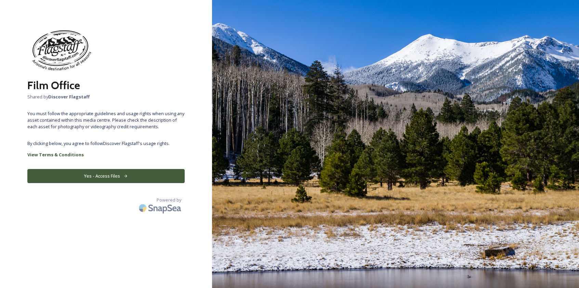  I want to click on span: By clicking below, you agree to follow Discover Flagstaff 's usage rights., so click(106, 143).